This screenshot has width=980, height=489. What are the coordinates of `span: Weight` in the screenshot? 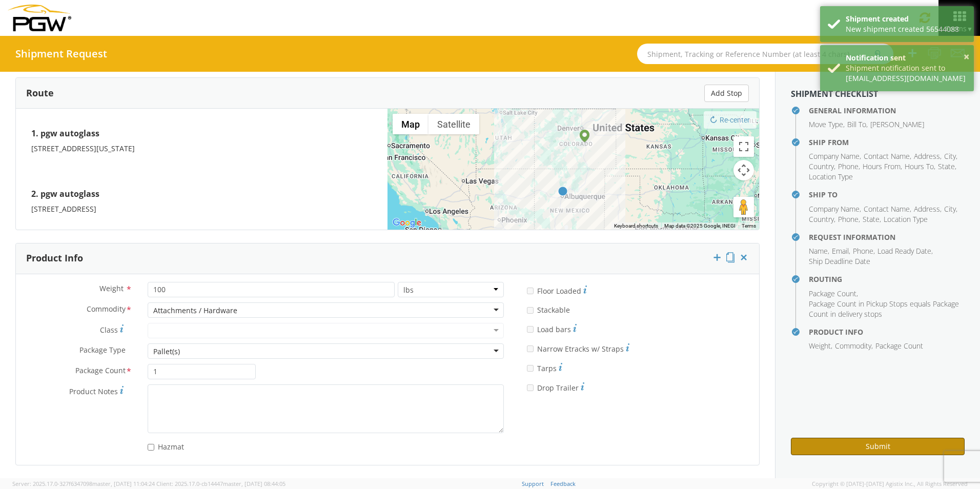 It's located at (111, 288).